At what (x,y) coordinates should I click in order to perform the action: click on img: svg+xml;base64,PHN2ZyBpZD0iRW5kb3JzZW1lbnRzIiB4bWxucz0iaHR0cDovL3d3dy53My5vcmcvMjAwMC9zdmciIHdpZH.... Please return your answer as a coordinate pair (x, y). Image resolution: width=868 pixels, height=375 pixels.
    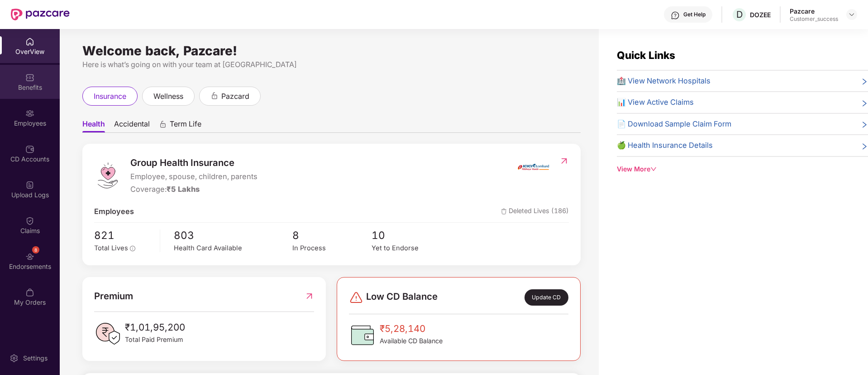
    Looking at the image, I should click on (30, 256).